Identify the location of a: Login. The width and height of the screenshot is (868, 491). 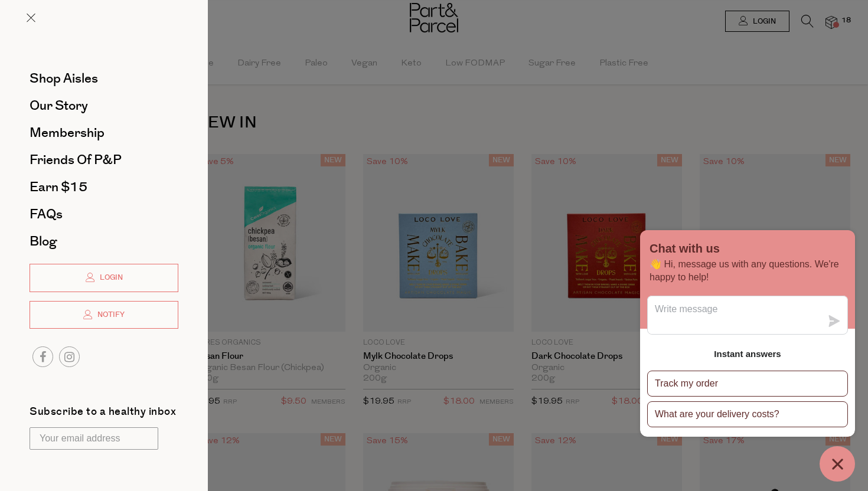
(104, 278).